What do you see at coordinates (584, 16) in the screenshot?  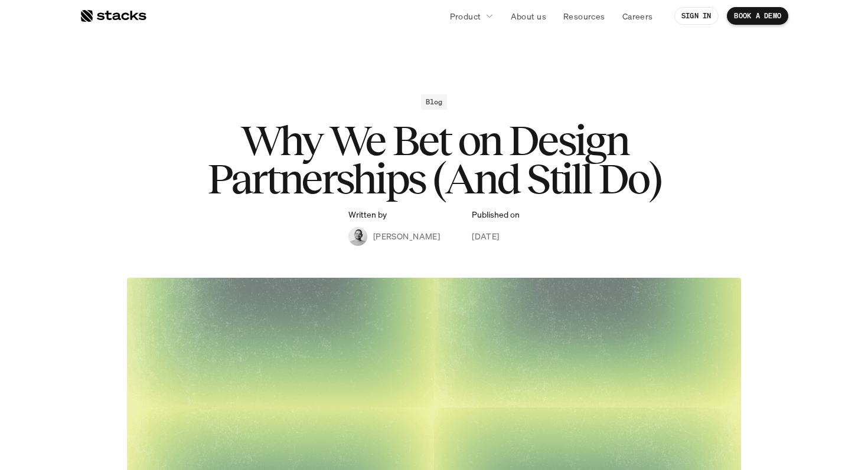 I see `a: Resources` at bounding box center [584, 16].